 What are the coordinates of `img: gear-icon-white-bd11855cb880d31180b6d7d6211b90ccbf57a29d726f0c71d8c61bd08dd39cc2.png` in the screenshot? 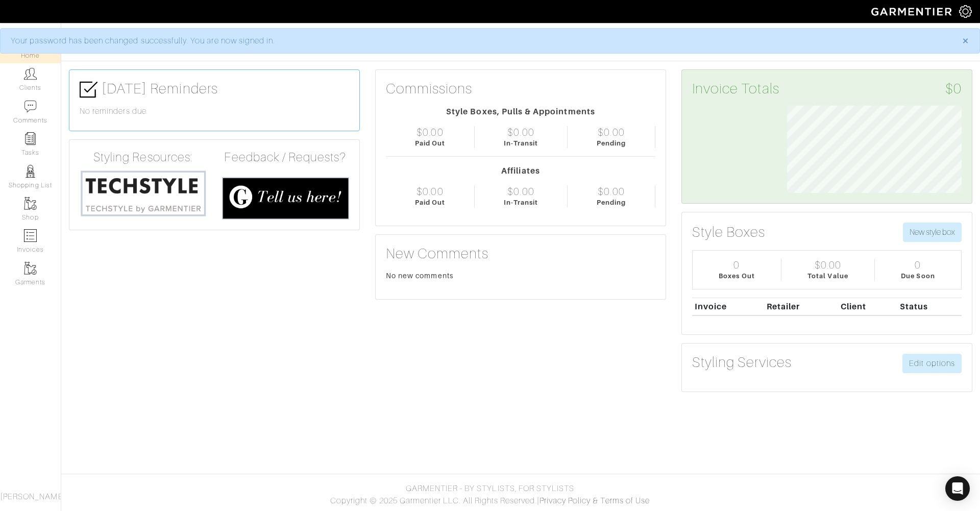 It's located at (965, 11).